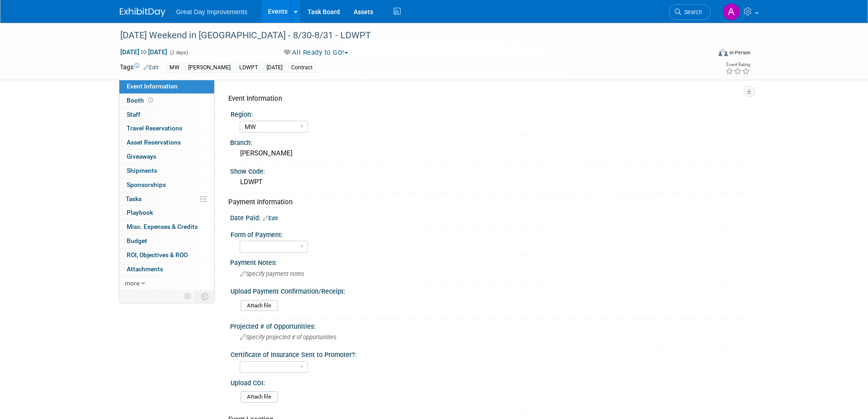  I want to click on img: Format-Inperson.png, so click(723, 53).